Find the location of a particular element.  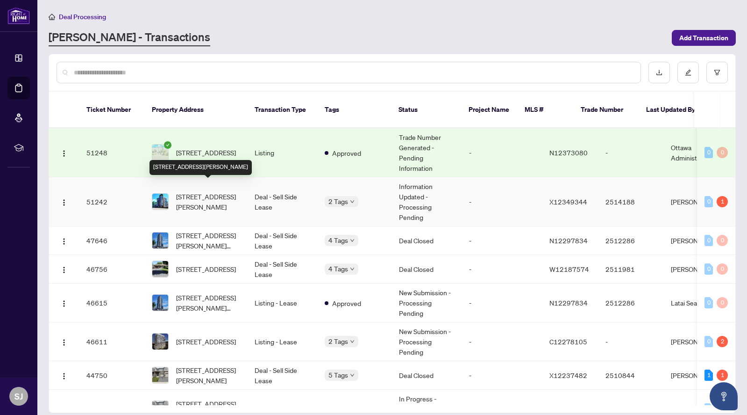

div: 2 is located at coordinates (723, 341).